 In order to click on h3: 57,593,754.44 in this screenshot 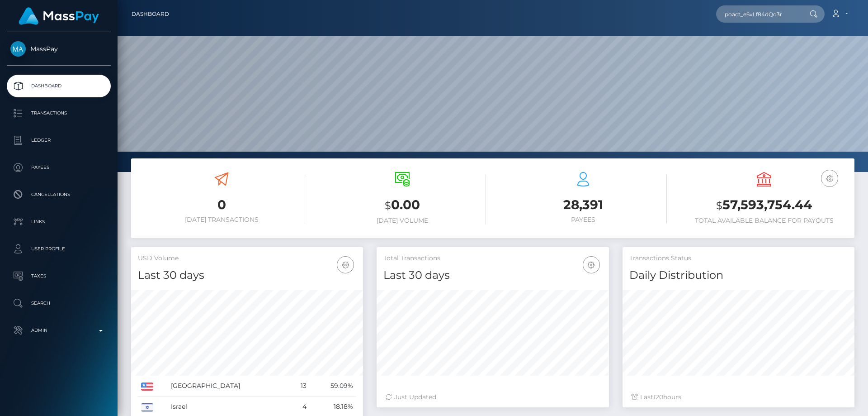, I will do `click(764, 205)`.